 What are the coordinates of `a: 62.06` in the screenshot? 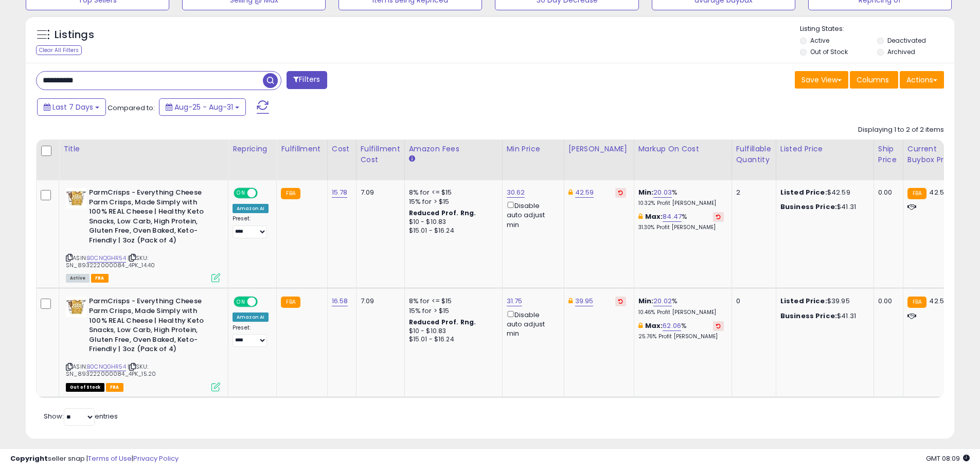 It's located at (672, 326).